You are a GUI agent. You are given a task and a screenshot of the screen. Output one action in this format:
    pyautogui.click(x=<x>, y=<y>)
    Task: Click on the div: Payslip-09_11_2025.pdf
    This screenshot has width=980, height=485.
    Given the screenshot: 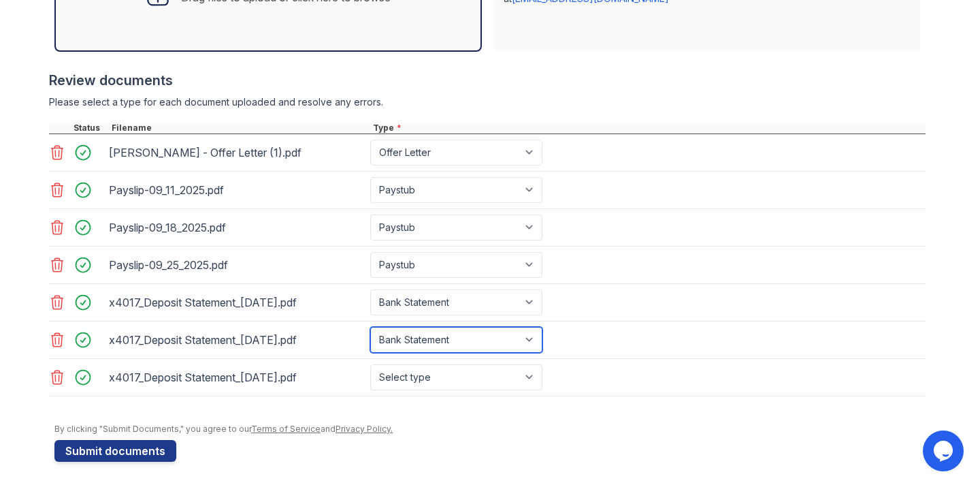 What is the action you would take?
    pyautogui.click(x=237, y=190)
    